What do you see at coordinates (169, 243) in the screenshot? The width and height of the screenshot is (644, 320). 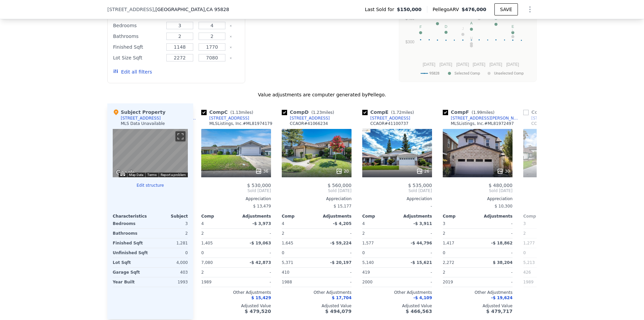 I see `div: 1,281` at bounding box center [169, 243].